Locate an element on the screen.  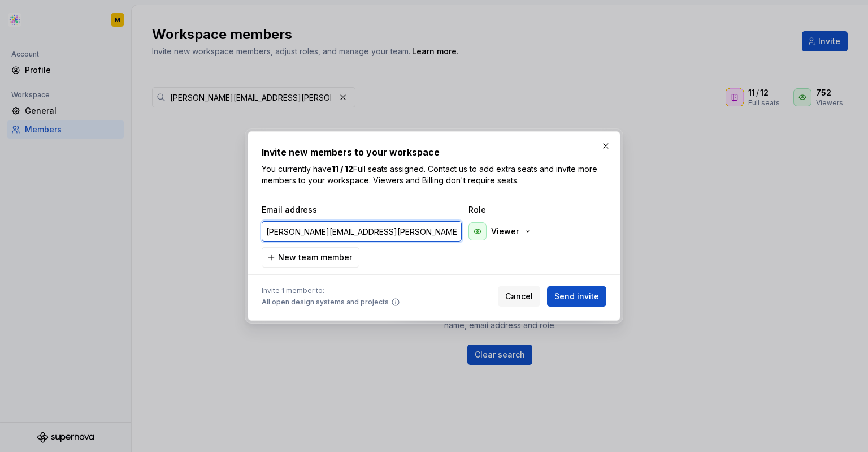
span: Email address is located at coordinates (363, 210).